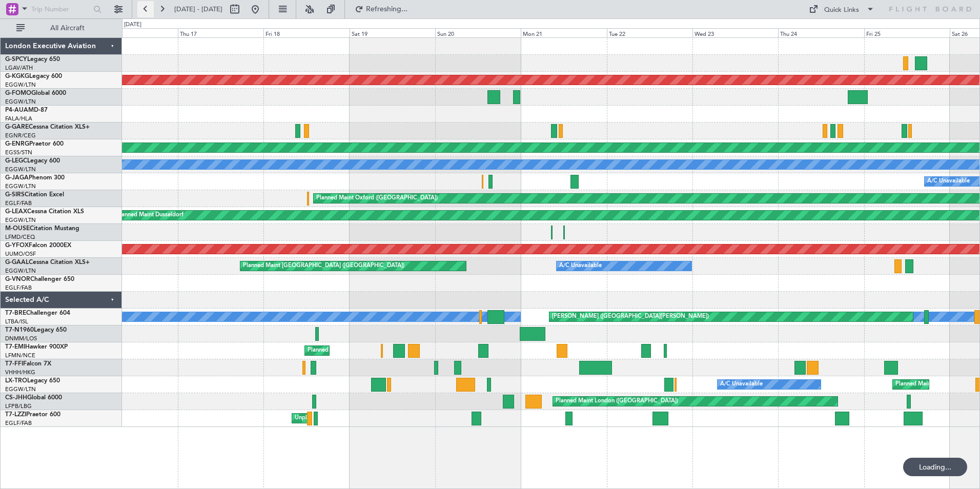 The height and width of the screenshot is (489, 980). Describe the element at coordinates (20, 136) in the screenshot. I see `a: EGNR/CEG` at that location.